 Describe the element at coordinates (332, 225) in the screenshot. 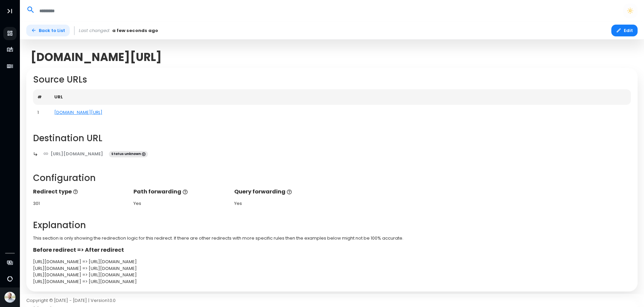

I see `h2: Explanation` at that location.